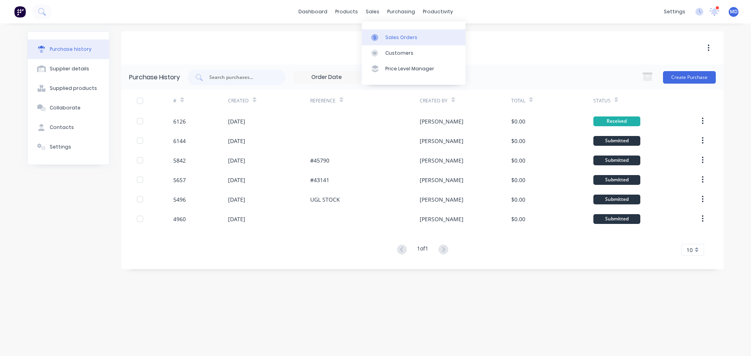 The image size is (751, 356). Describe the element at coordinates (70, 49) in the screenshot. I see `div: Purchase history` at that location.